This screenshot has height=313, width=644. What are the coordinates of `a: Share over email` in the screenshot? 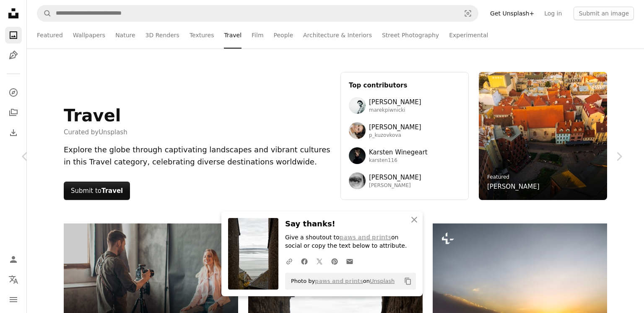 It's located at (350, 261).